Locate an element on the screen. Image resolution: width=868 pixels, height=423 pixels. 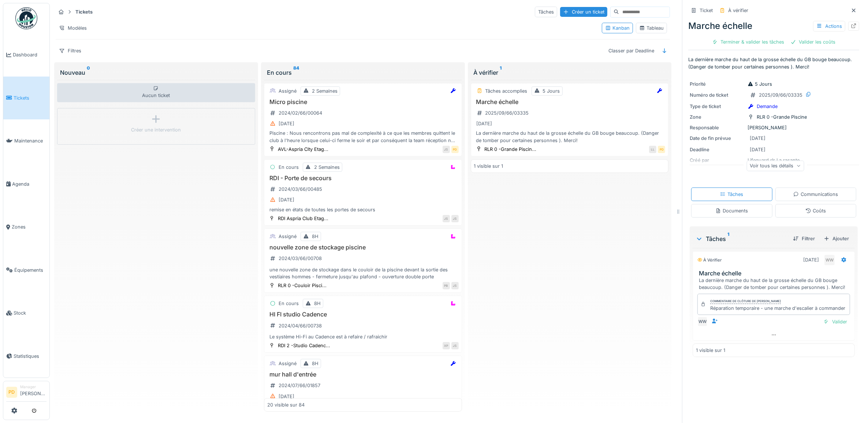
h3: HI FI studio Cadence is located at coordinates (363, 314).